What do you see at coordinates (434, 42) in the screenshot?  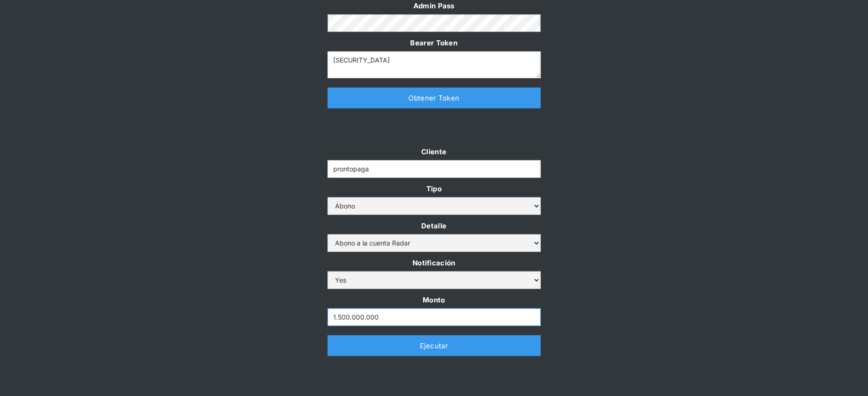 I see `label: Bearer Token` at bounding box center [434, 42].